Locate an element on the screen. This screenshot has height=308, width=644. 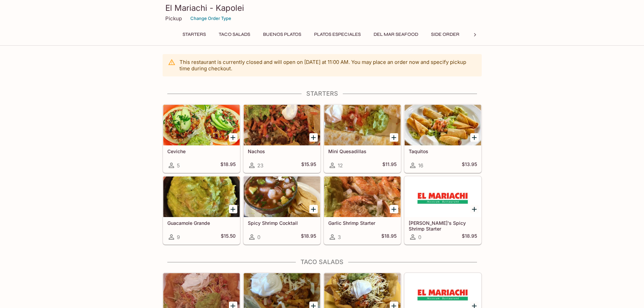
button: Del Mar Seafood is located at coordinates (396, 34).